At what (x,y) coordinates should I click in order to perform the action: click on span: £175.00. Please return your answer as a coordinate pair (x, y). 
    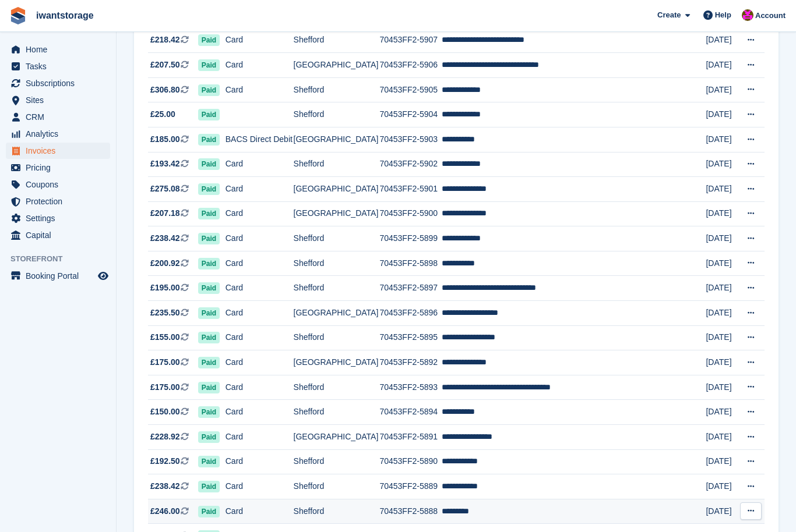
    Looking at the image, I should click on (164, 362).